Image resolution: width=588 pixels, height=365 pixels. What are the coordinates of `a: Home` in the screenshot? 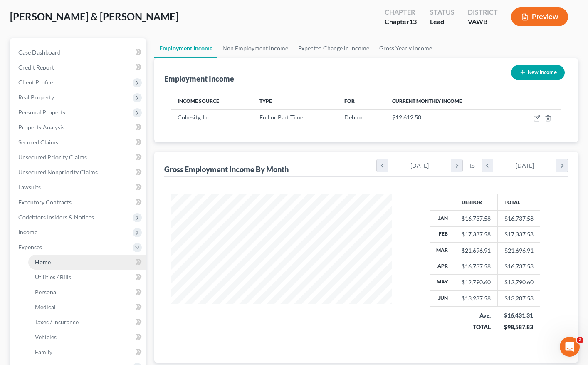 It's located at (87, 263).